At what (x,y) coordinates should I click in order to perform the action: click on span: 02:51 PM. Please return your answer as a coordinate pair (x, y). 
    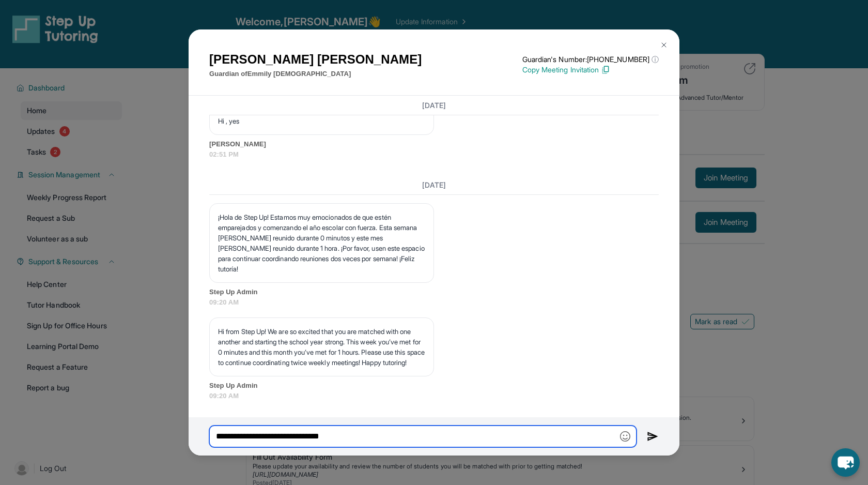
    Looking at the image, I should click on (434, 154).